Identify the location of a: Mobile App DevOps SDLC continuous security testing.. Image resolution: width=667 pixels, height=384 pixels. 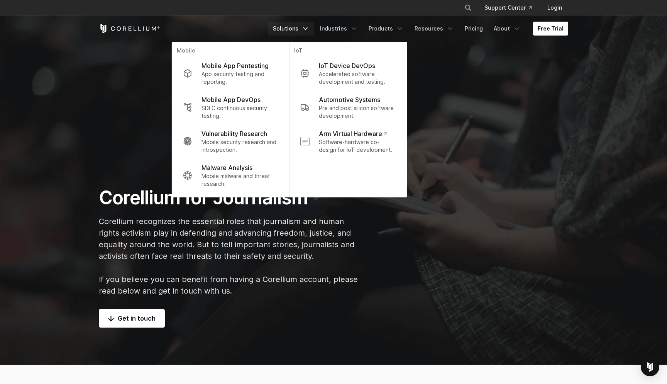
(230, 107).